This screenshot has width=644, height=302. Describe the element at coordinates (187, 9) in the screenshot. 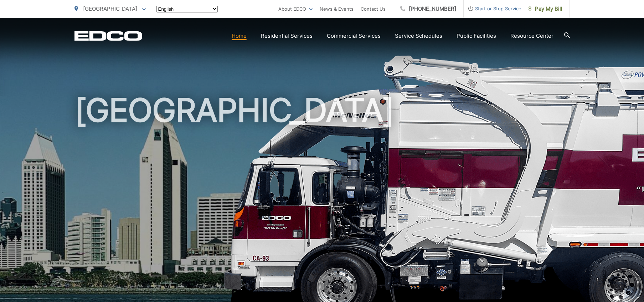

I see `select: Select a language` at that location.